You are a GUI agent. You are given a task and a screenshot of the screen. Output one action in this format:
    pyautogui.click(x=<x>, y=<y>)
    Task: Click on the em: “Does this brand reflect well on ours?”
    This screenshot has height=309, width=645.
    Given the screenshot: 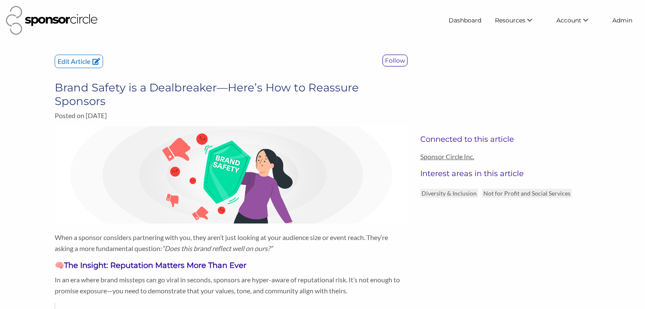 What is the action you would take?
    pyautogui.click(x=217, y=248)
    